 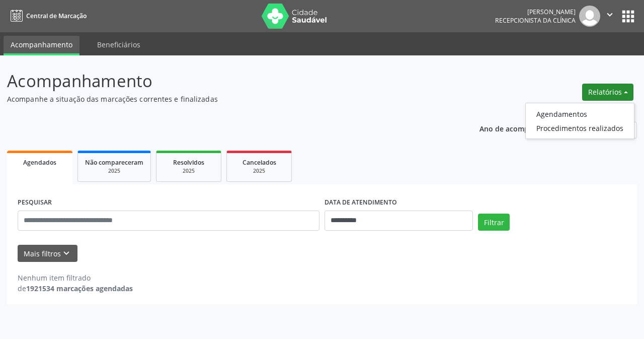 I want to click on button: Relatórios, so click(x=608, y=92).